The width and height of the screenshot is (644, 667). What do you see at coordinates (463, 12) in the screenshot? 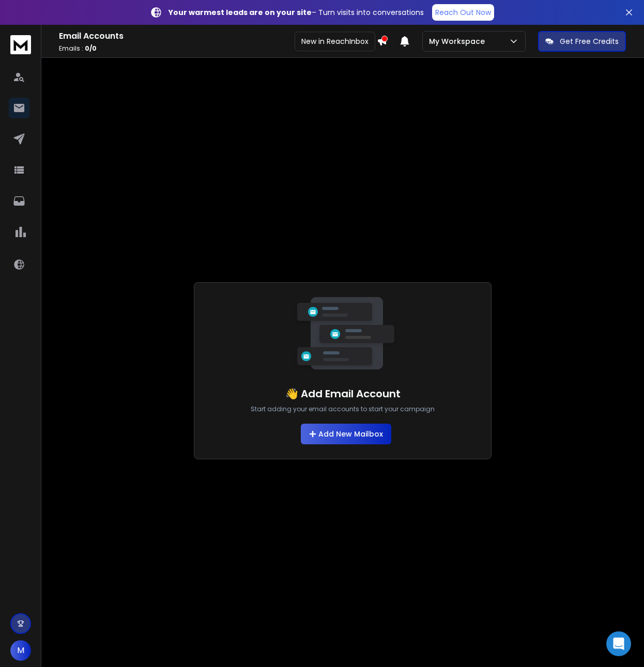
I see `p: Reach Out Now` at bounding box center [463, 12].